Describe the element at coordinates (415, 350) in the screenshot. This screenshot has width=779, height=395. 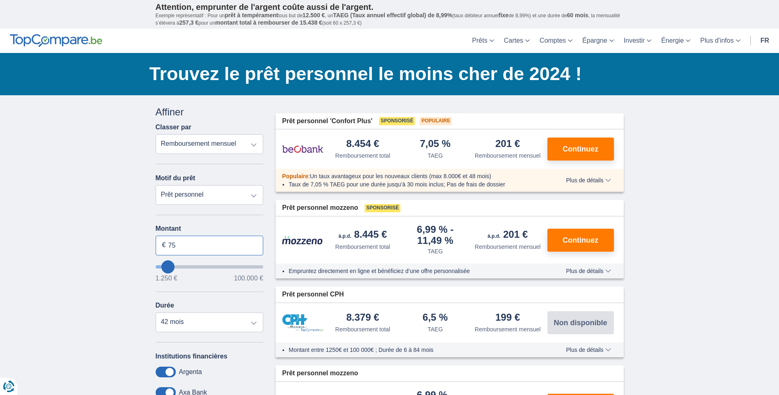
I see `li: Montant entre 1250€ et 100 000€ ; Durée de 6 à 84 mois` at that location.